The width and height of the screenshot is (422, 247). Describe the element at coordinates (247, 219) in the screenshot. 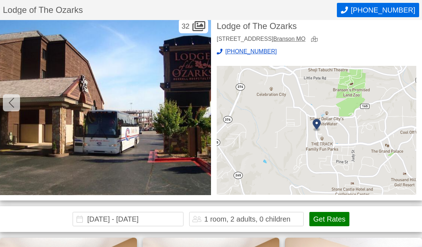

I see `div: 1 room, 2 adults, 0 children` at that location.